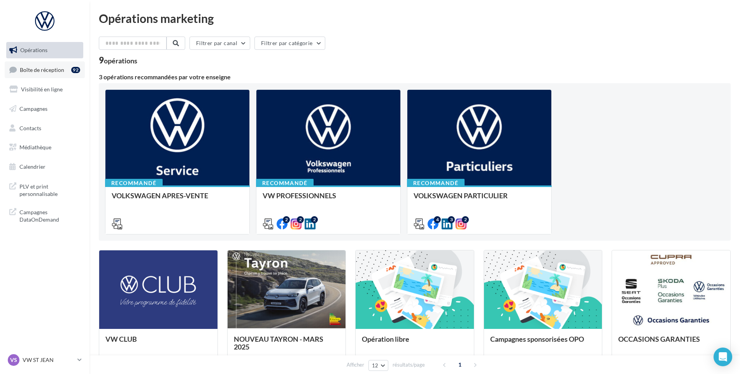  Describe the element at coordinates (48, 360) in the screenshot. I see `p: VW ST JEAN` at that location.